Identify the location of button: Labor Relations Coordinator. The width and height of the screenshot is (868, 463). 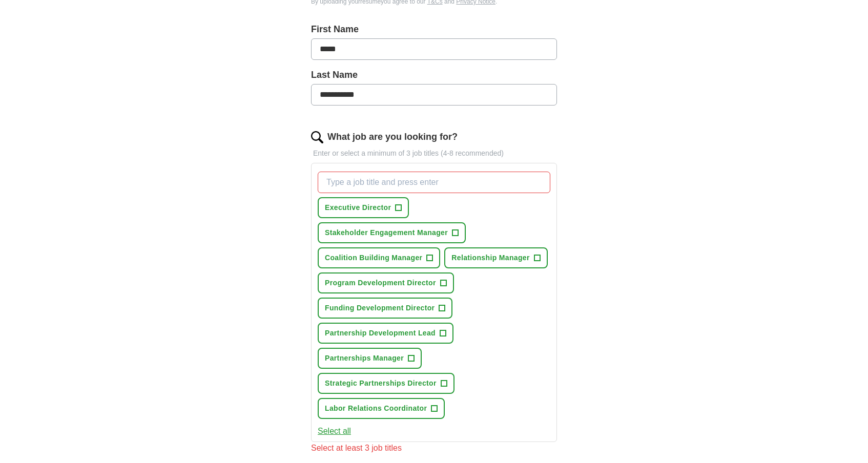
(381, 408).